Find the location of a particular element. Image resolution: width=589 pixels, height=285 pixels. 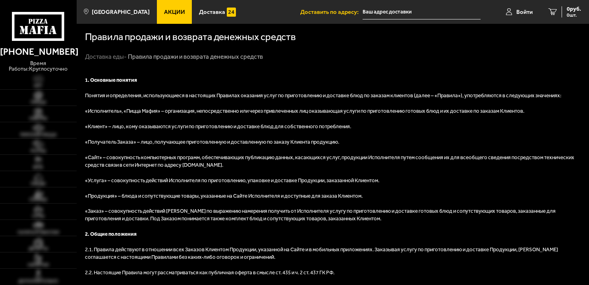

b: 2. Общие положения is located at coordinates (111, 234).